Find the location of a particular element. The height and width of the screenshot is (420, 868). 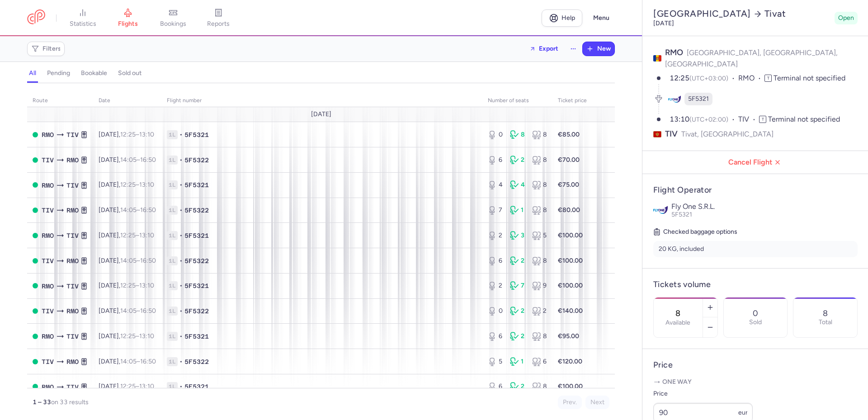

a: Help is located at coordinates (562, 18).